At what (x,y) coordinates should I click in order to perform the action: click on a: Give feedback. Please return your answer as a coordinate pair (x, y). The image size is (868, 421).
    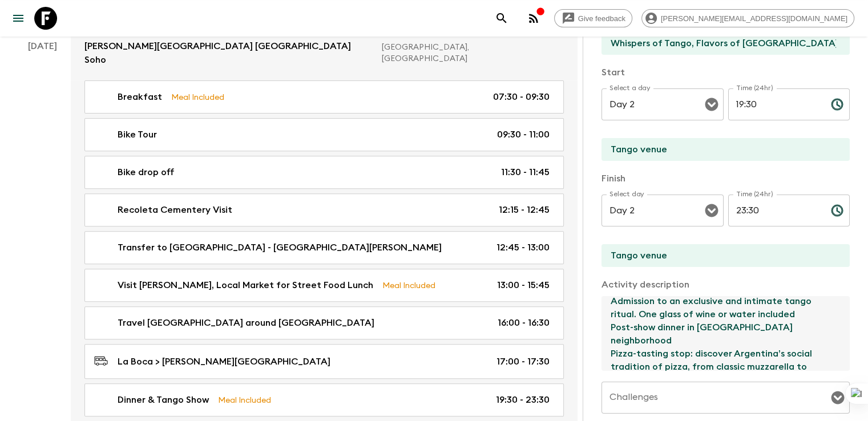
    Looking at the image, I should click on (593, 18).